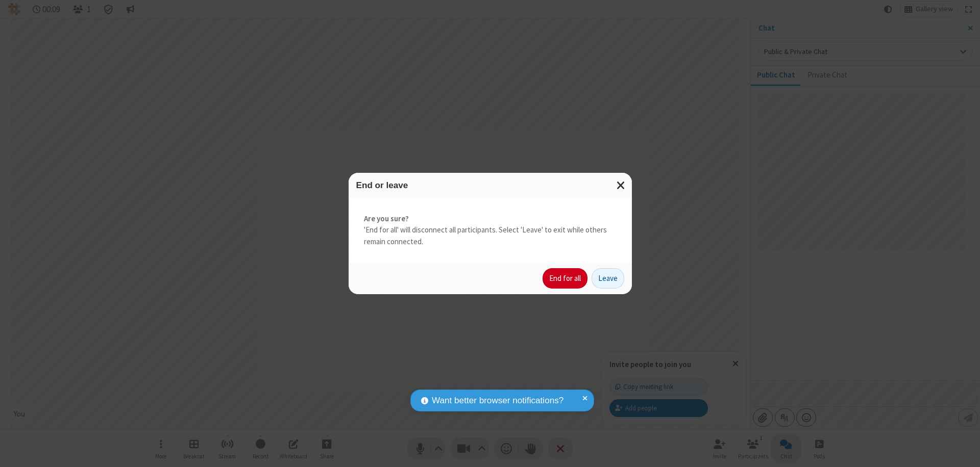 This screenshot has height=467, width=980. I want to click on span: Want better browser notifications?, so click(498, 401).